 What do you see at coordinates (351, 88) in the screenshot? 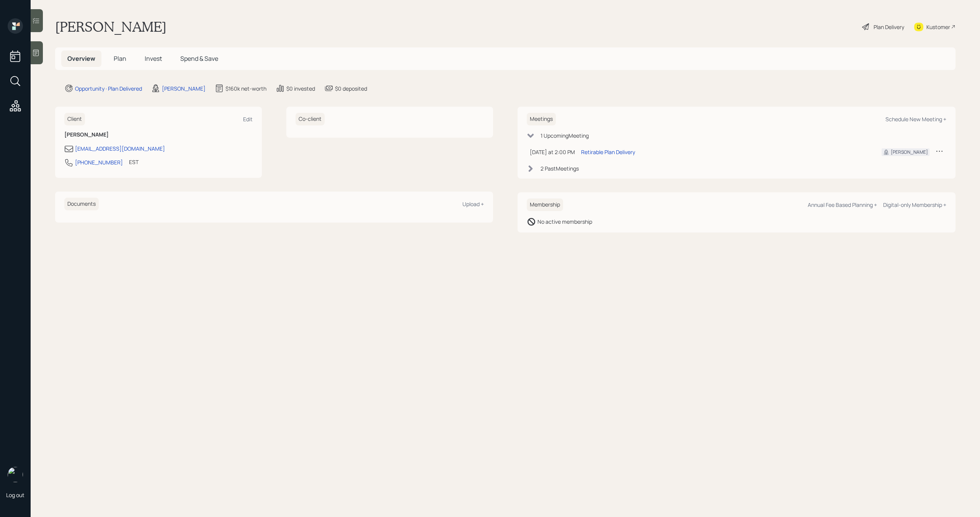
I see `div: $0 deposited` at bounding box center [351, 88].